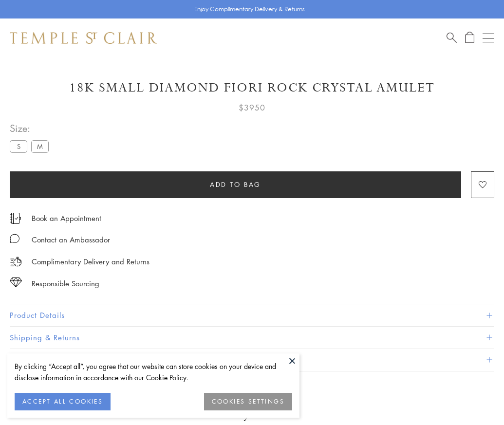 This screenshot has width=504, height=425. Describe the element at coordinates (451, 37) in the screenshot. I see `a: Search` at that location.